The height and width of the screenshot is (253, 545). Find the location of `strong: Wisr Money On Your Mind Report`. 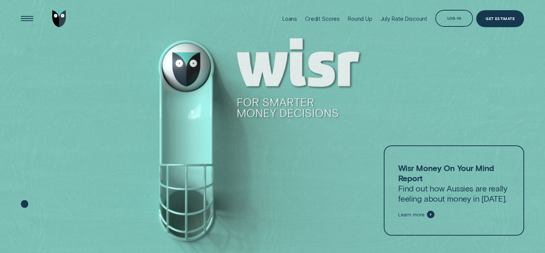

strong: Wisr Money On Your Mind Report is located at coordinates (446, 173).